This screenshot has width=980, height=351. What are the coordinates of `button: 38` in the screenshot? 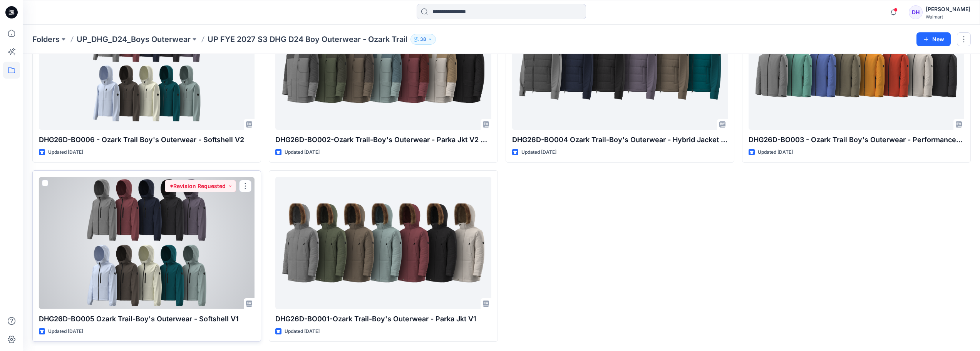 It's located at (423, 39).